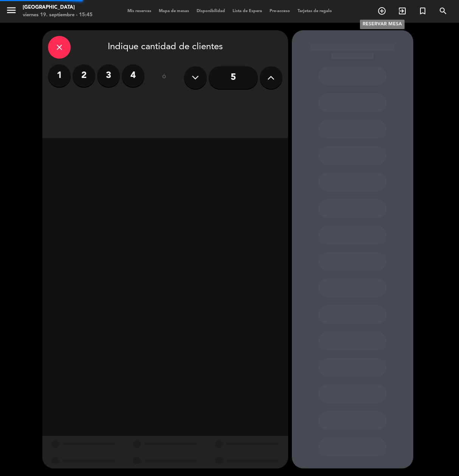  Describe the element at coordinates (11, 11) in the screenshot. I see `button: menu` at that location.